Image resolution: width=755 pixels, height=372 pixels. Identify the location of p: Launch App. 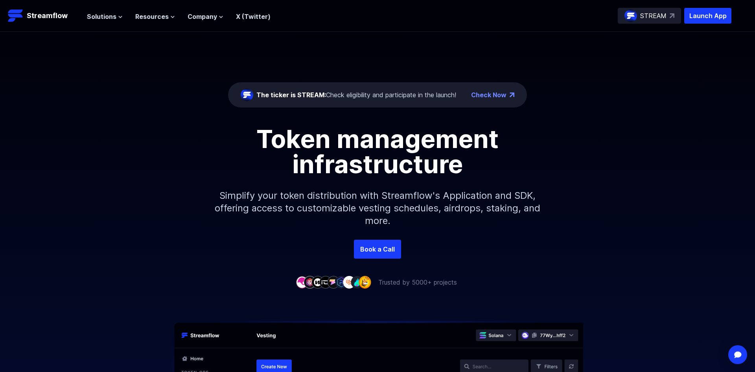
(708, 16).